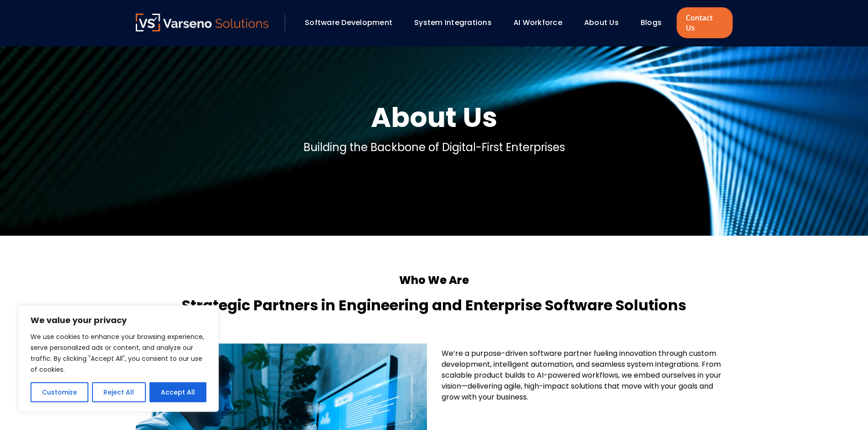  What do you see at coordinates (118, 321) in the screenshot?
I see `p: We value your privacy` at bounding box center [118, 321].